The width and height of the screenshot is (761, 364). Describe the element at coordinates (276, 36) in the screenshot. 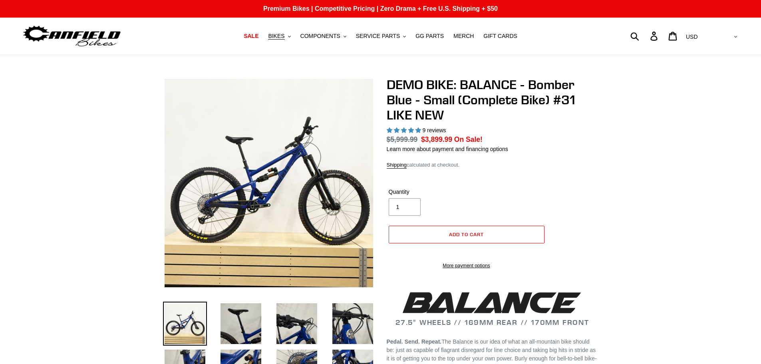

I see `span: BIKES` at that location.